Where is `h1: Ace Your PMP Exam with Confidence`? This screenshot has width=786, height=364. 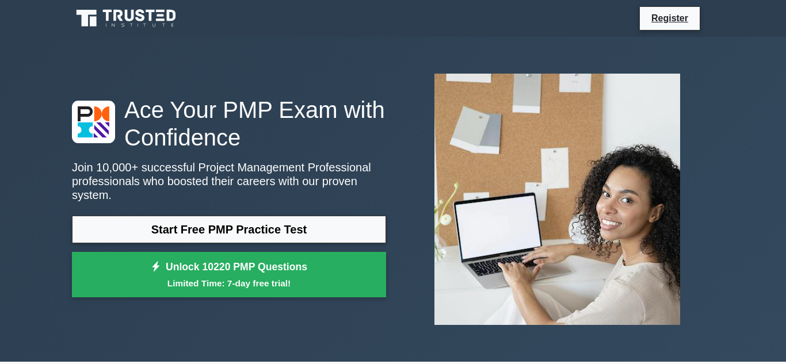
h1: Ace Your PMP Exam with Confidence is located at coordinates (229, 124).